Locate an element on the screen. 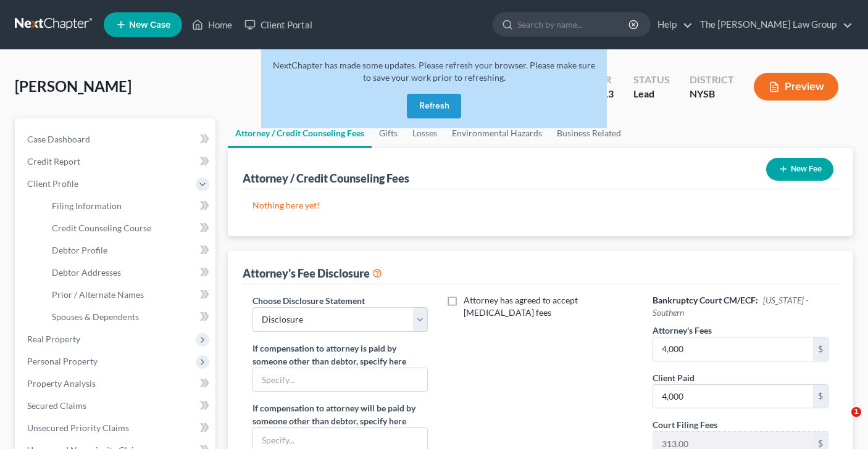  button: Preview is located at coordinates (796, 87).